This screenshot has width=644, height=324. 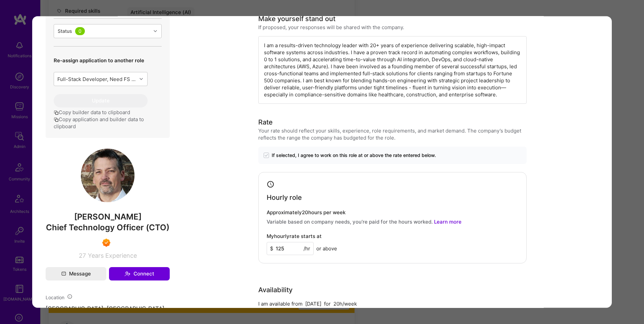 I want to click on img: User Avatar, so click(x=108, y=176).